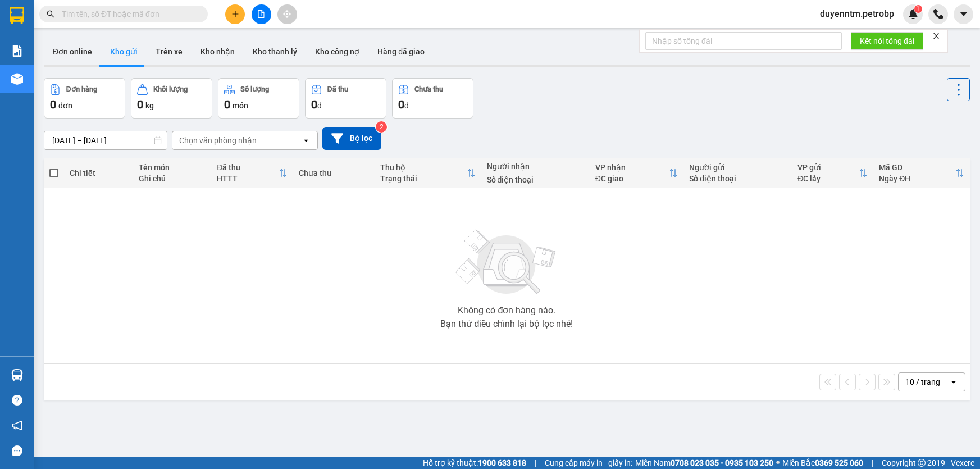  Describe the element at coordinates (17, 400) in the screenshot. I see `span: question-circle` at that location.